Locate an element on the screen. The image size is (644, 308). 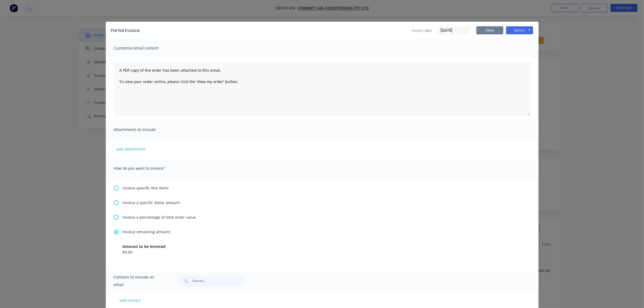
span: Invoice remaining amount is located at coordinates (147, 232).